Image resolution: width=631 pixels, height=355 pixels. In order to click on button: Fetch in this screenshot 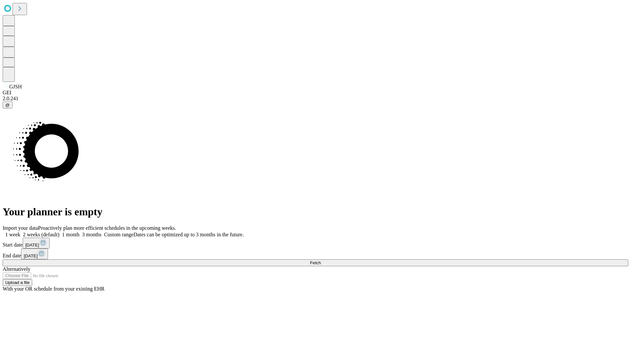, I will do `click(316, 263)`.